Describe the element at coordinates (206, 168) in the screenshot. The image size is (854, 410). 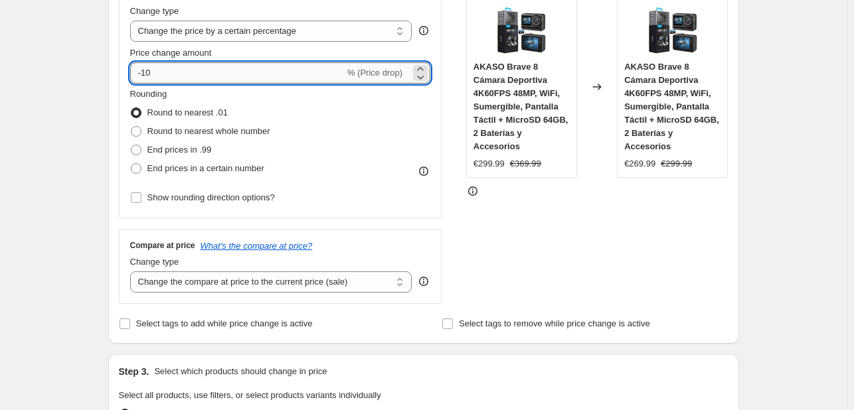
I see `span: End prices in a certain number` at that location.